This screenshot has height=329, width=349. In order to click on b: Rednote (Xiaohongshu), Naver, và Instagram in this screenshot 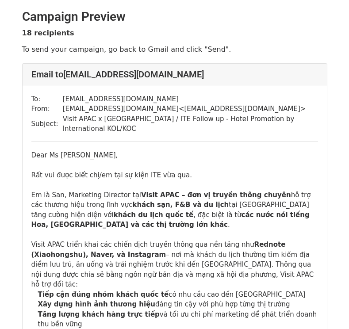, I will do `click(158, 250)`.